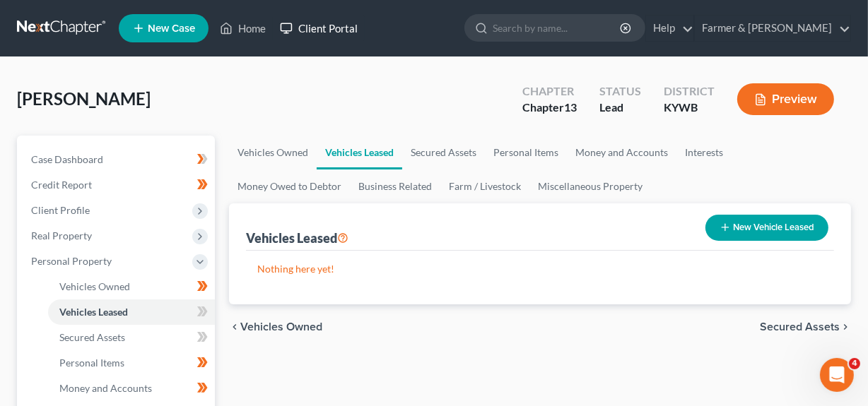  What do you see at coordinates (62, 185) in the screenshot?
I see `span: Credit Report` at bounding box center [62, 185].